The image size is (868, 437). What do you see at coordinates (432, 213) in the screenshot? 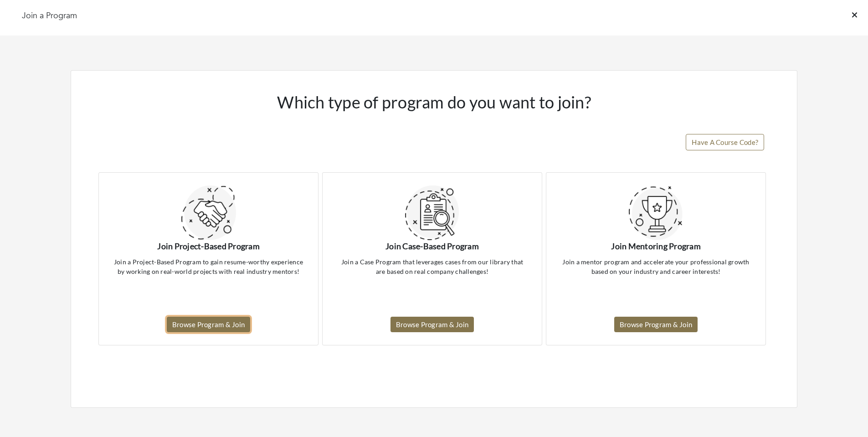
I see `img: start_icons_2-7850a6ca80e36969253812e7061983f81de639cc85db103557e5d6f88f157395.png` at bounding box center [432, 213].